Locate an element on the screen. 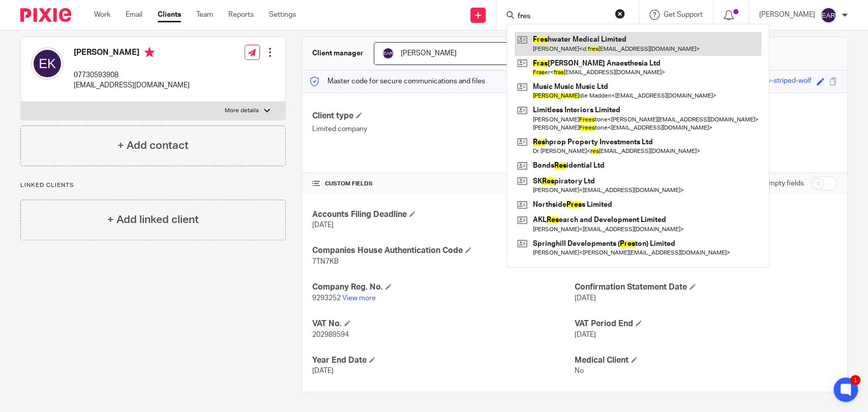 This screenshot has height=412, width=868. a: View more is located at coordinates (359, 298).